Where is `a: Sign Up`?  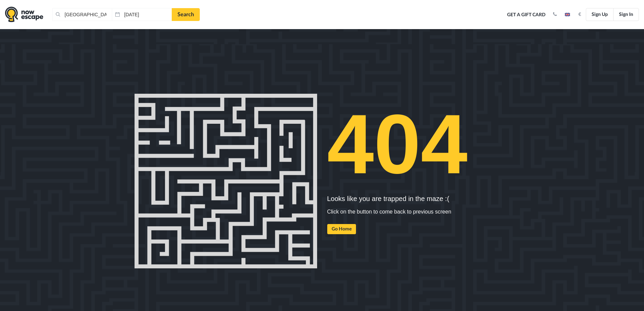
a: Sign Up is located at coordinates (600, 14).